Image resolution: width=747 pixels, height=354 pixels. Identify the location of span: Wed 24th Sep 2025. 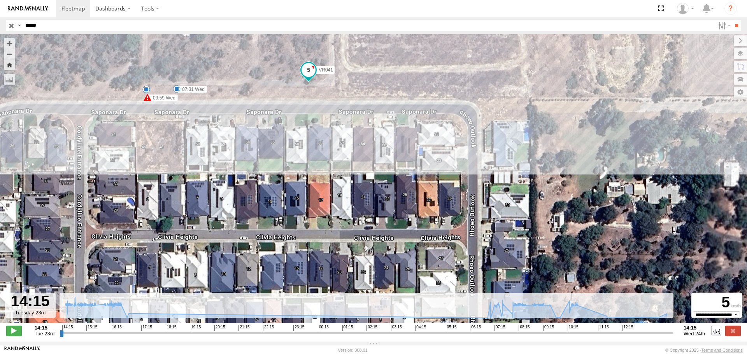
(694, 334).